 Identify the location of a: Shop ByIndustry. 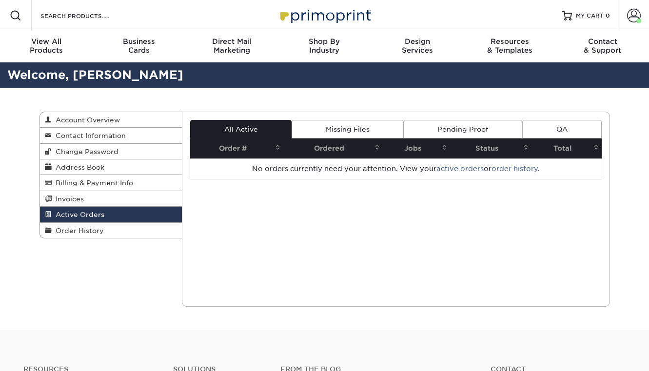
(324, 47).